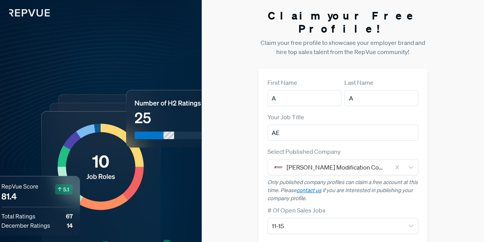 The height and width of the screenshot is (242, 484). I want to click on p: Claim your free profile to showcase your employer brand and hire top sales talent from the RepVue..., so click(343, 47).